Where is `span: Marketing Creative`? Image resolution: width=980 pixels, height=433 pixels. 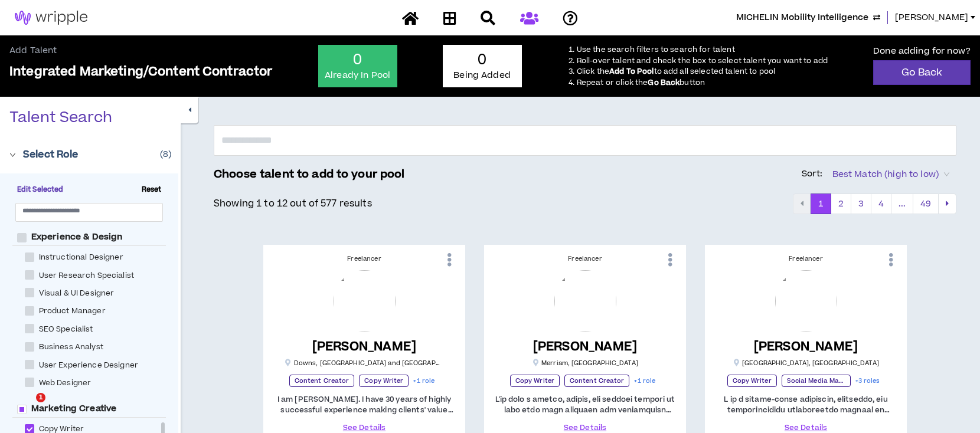 span: Marketing Creative is located at coordinates (74, 409).